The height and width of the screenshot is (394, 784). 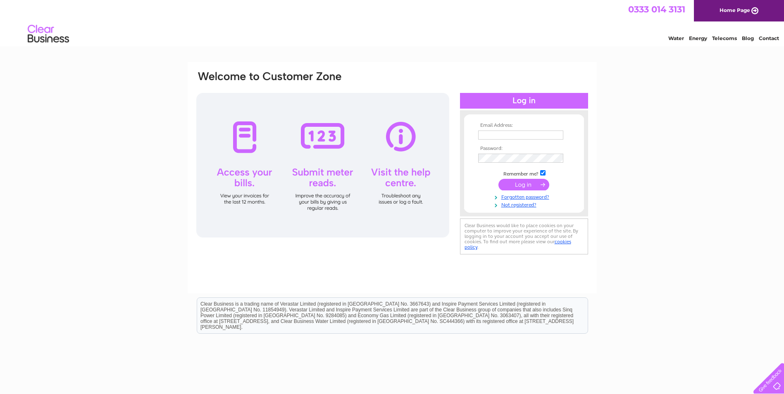 What do you see at coordinates (656, 9) in the screenshot?
I see `span: 0333 014 3131` at bounding box center [656, 9].